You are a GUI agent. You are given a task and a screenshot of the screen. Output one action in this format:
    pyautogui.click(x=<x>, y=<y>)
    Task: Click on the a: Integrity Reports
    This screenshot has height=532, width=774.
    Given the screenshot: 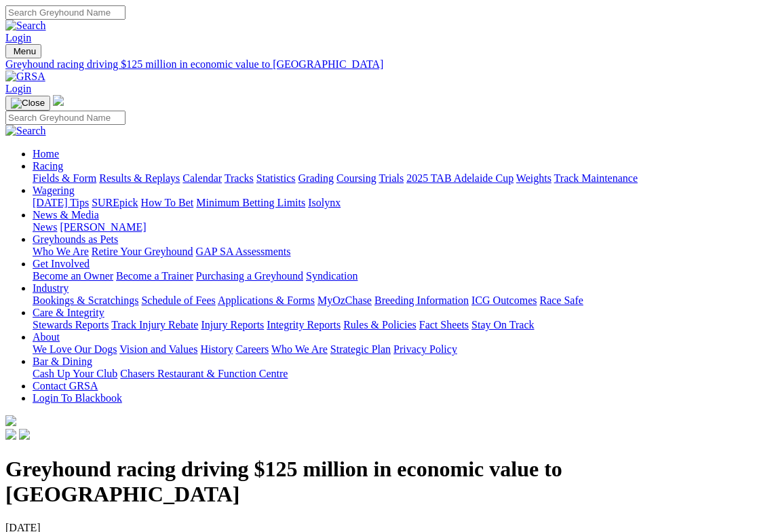 What is the action you would take?
    pyautogui.click(x=303, y=324)
    